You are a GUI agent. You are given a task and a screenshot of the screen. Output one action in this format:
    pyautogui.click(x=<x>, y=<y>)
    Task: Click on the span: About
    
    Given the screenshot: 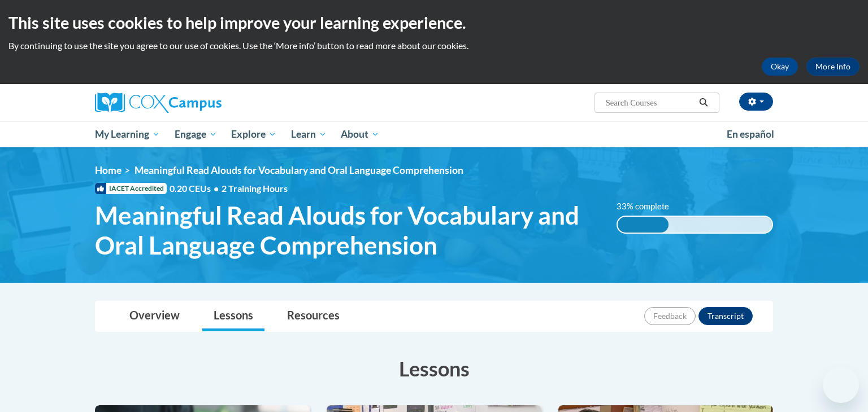 What is the action you would take?
    pyautogui.click(x=360, y=134)
    